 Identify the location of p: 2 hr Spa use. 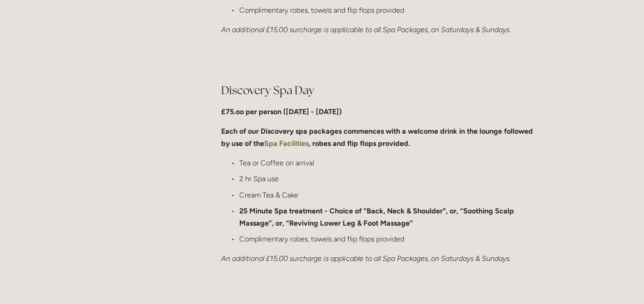
(389, 178).